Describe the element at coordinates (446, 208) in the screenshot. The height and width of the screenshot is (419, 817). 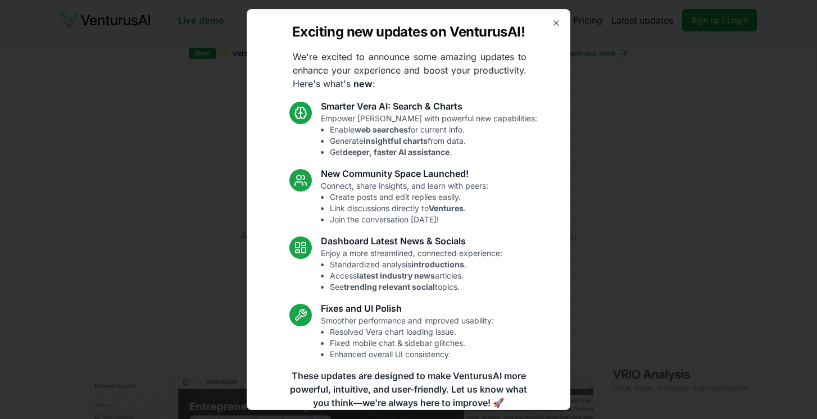
I see `strong: Ventures` at that location.